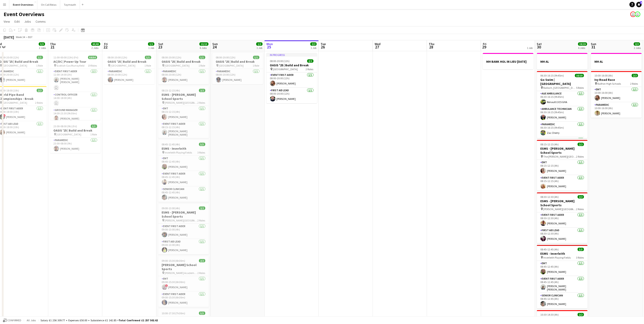 This screenshot has height=324, width=644. I want to click on a: Edit, so click(17, 21).